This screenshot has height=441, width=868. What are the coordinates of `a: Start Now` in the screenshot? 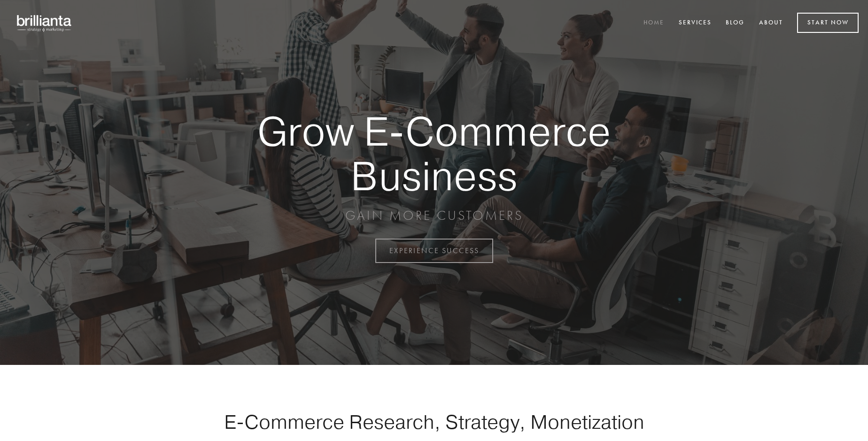 It's located at (828, 22).